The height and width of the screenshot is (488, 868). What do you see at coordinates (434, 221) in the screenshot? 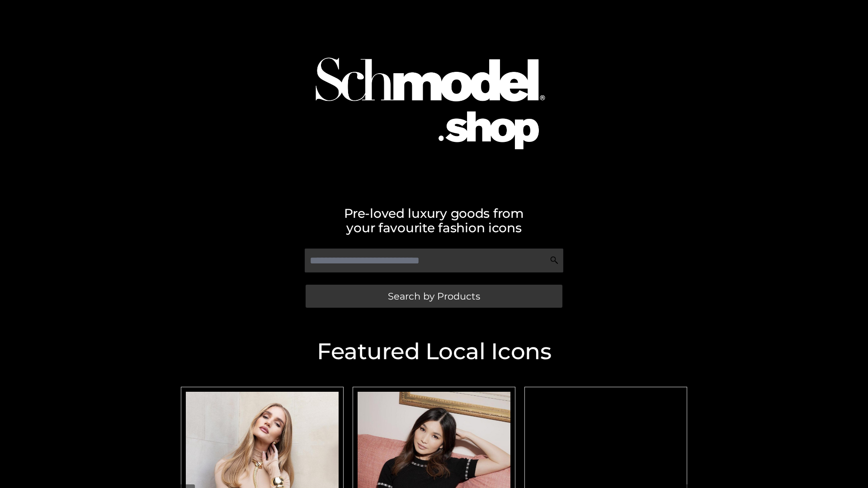
I see `h2: Pre-loved luxury goods from your favourite fashion icons` at bounding box center [434, 221].